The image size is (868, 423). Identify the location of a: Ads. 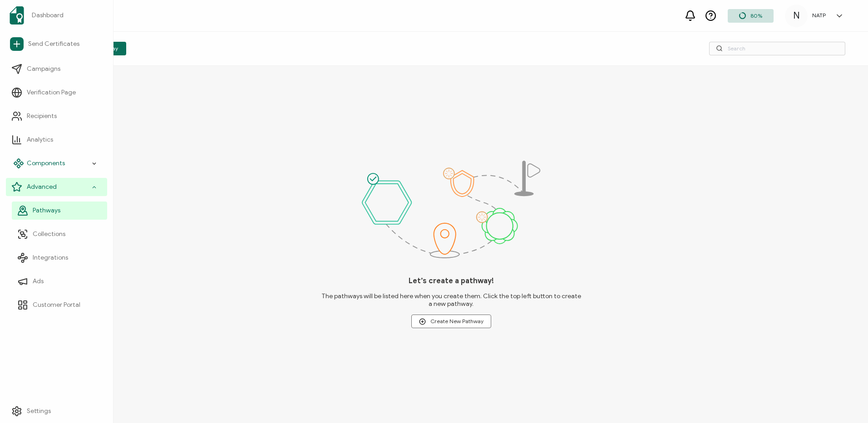
(59, 282).